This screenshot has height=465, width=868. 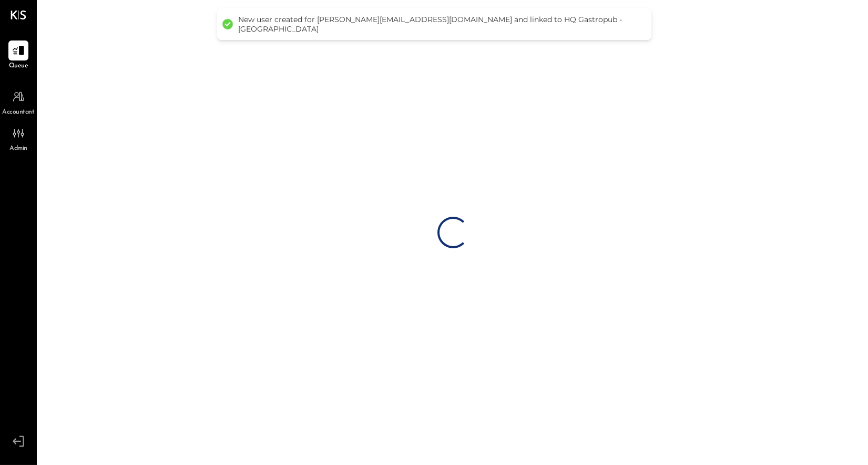 What do you see at coordinates (18, 138) in the screenshot?
I see `a: Admin` at bounding box center [18, 138].